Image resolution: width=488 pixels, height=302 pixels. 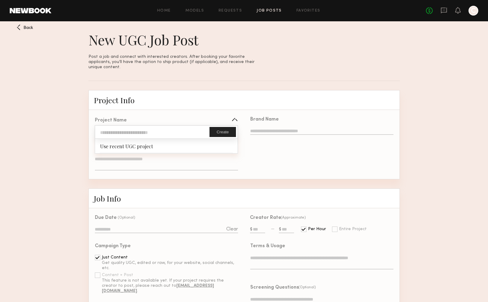 What do you see at coordinates (170, 265) in the screenshot?
I see `div: Get quality UGC, edited or raw, for your website, social channels, etc.` at bounding box center [170, 265].